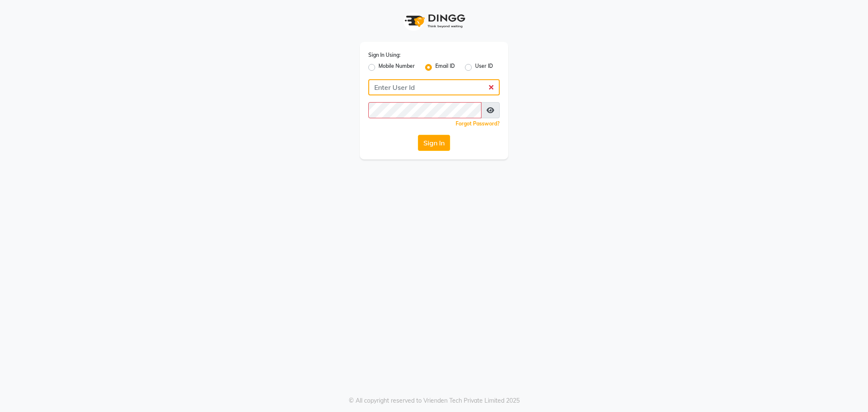 This screenshot has width=868, height=412. Describe the element at coordinates (397, 67) in the screenshot. I see `label: Mobile Number` at that location.